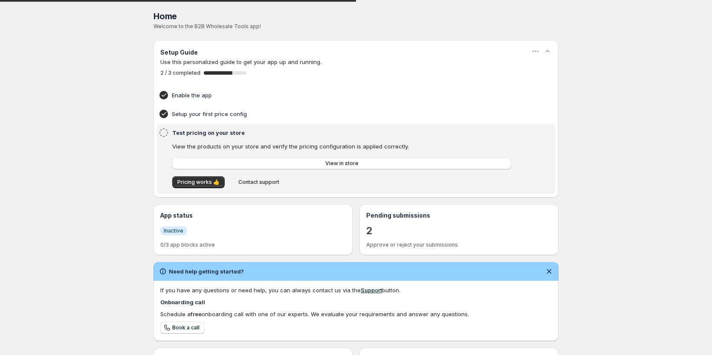 This screenshot has height=355, width=712. Describe the element at coordinates (186, 327) in the screenshot. I see `span: Book a call` at that location.